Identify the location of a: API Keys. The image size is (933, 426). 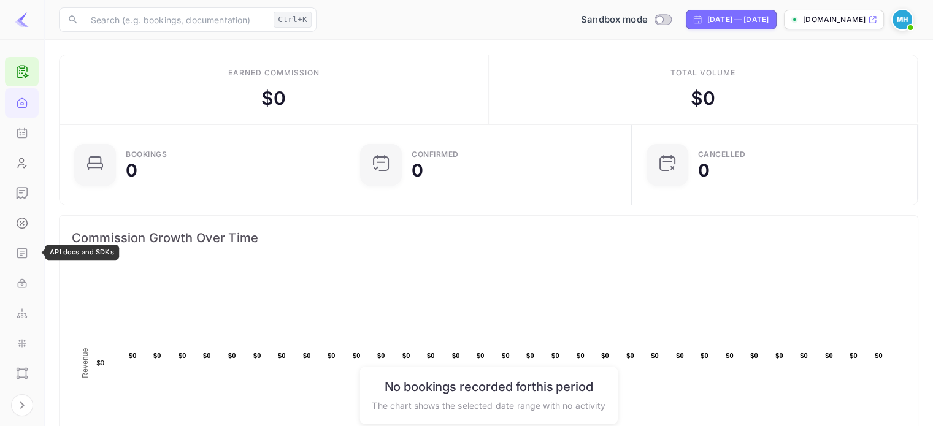
(21, 283).